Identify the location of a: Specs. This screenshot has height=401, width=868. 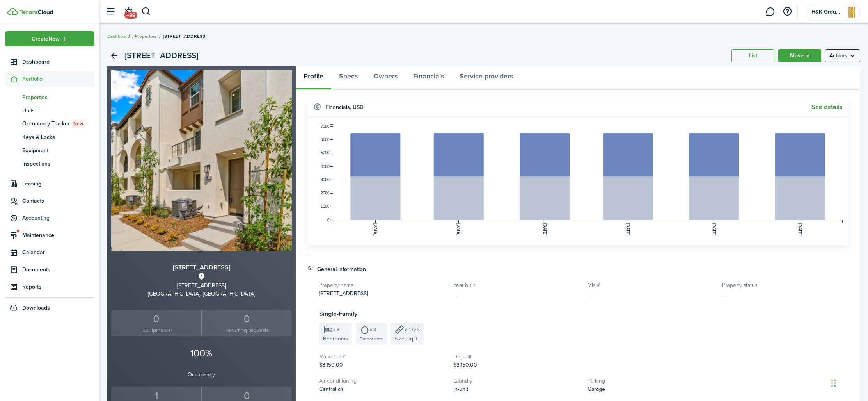
(349, 78).